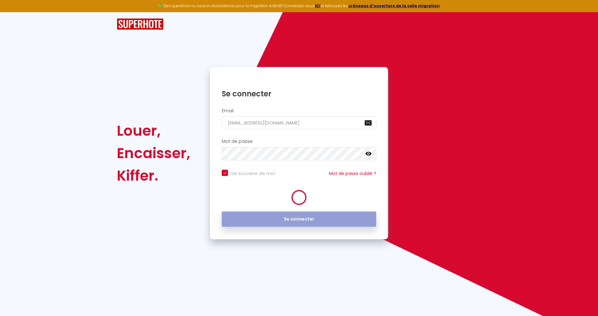  Describe the element at coordinates (14, 12) in the screenshot. I see `button: Ouvrir le widget de chat LiveChat` at that location.